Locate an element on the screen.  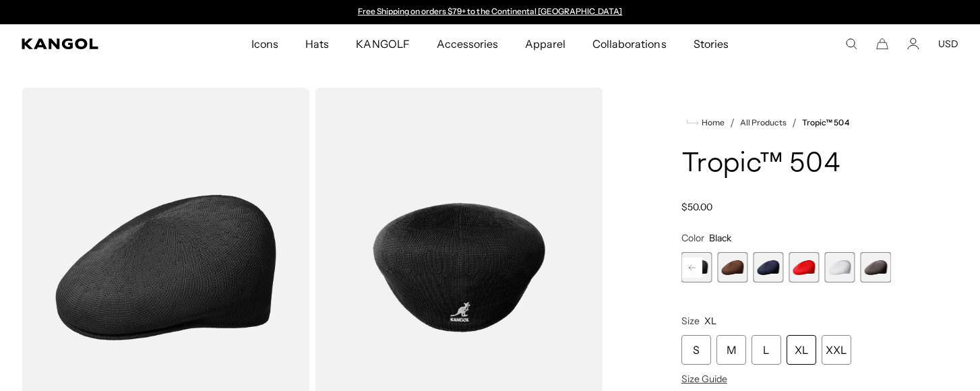
summary: Search here is located at coordinates (852, 44).